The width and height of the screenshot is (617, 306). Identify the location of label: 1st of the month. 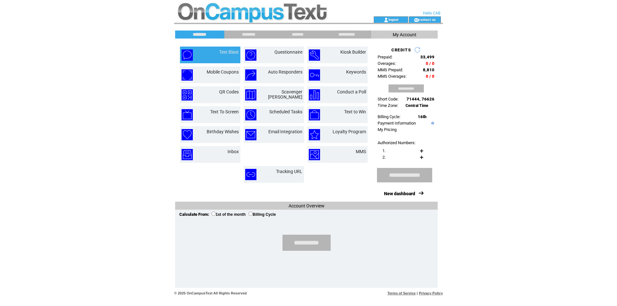
(229, 215).